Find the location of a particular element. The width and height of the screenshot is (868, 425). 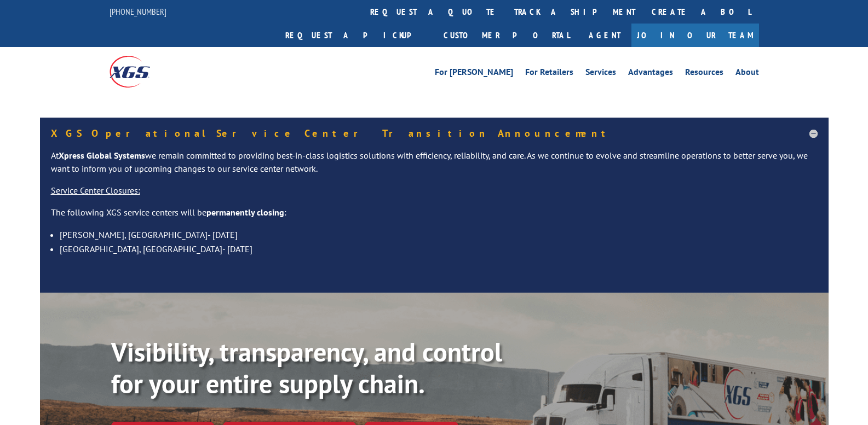

a: For Retailers is located at coordinates (549, 74).